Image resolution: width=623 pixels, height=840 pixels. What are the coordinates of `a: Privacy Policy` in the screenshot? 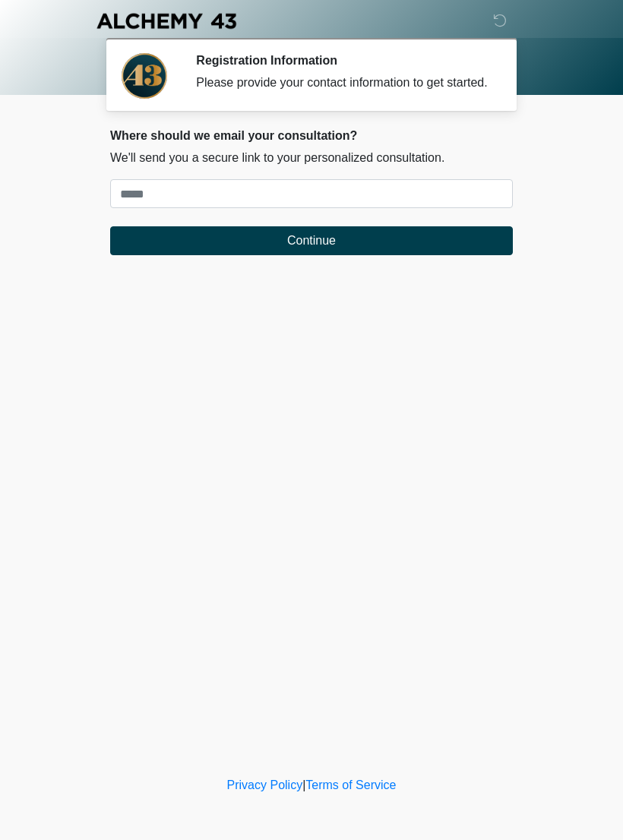 It's located at (265, 784).